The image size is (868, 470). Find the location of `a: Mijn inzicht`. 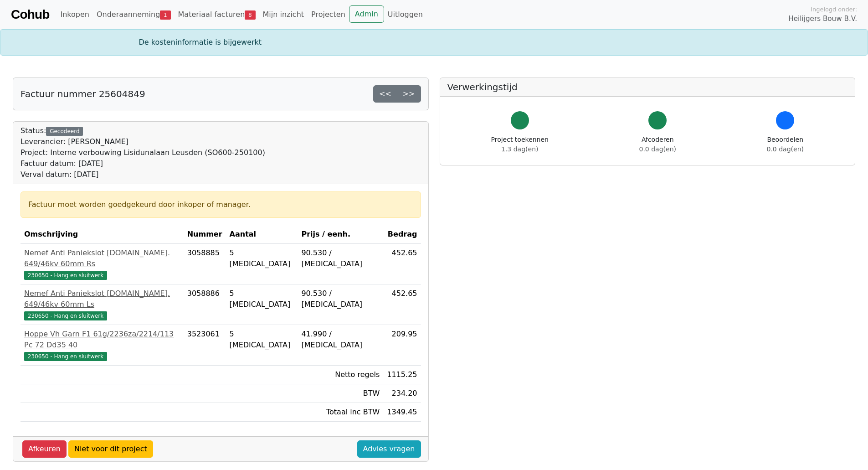

a: Mijn inzicht is located at coordinates (284, 15).